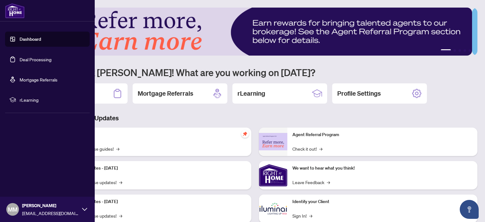  Describe the element at coordinates (359, 93) in the screenshot. I see `h2: Profile Settings` at that location.